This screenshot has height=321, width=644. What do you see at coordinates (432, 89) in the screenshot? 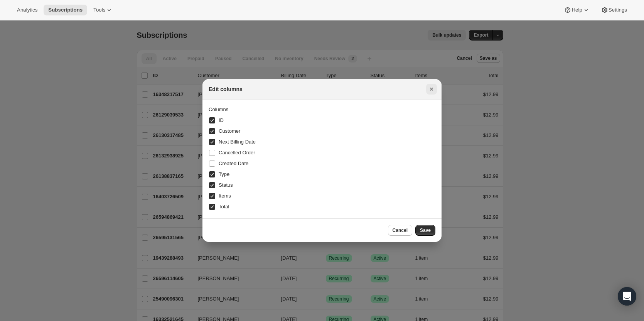
I see `button: Close` at bounding box center [432, 89].